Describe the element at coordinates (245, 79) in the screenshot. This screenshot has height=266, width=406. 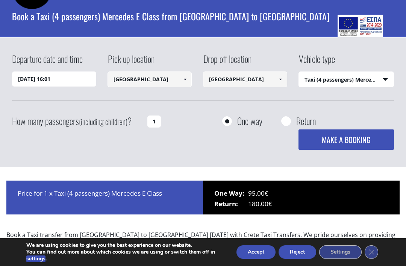
I see `input: Select drop-off location` at that location.